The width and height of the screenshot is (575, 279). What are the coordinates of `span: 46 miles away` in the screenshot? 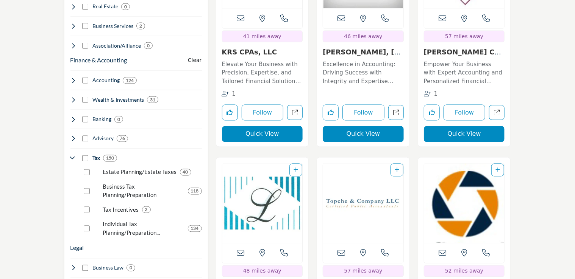 It's located at (363, 36).